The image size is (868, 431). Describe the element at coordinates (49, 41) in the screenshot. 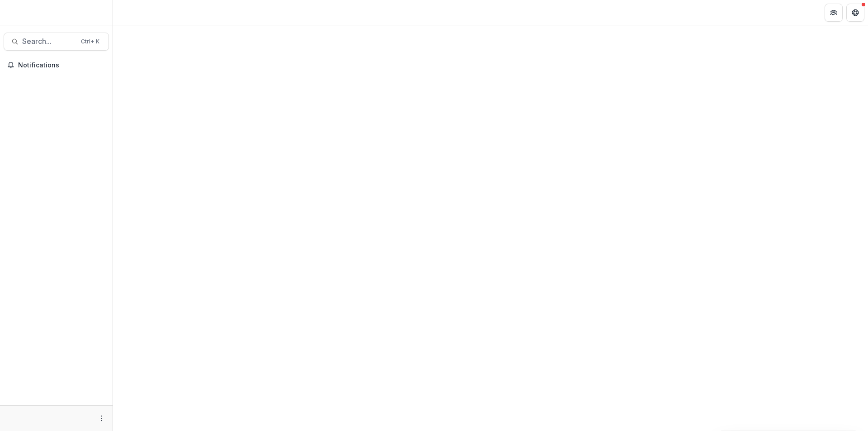

I see `span: Search...` at that location.